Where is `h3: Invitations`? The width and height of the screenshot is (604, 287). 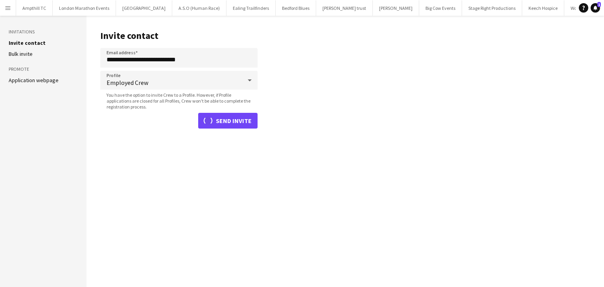
h3: Invitations is located at coordinates (43, 32).